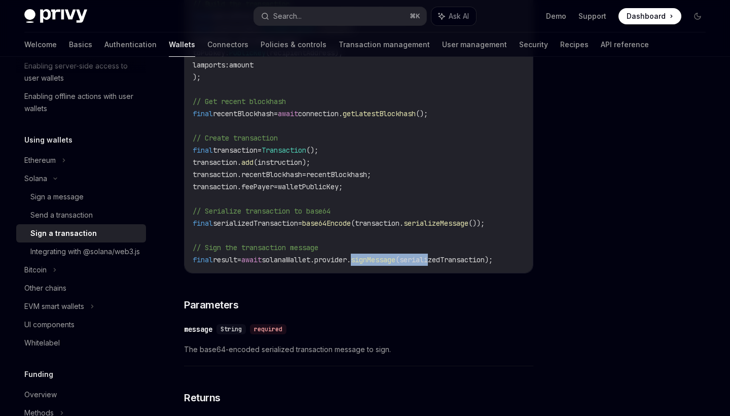  I want to click on button: Search...⌘K, so click(340, 16).